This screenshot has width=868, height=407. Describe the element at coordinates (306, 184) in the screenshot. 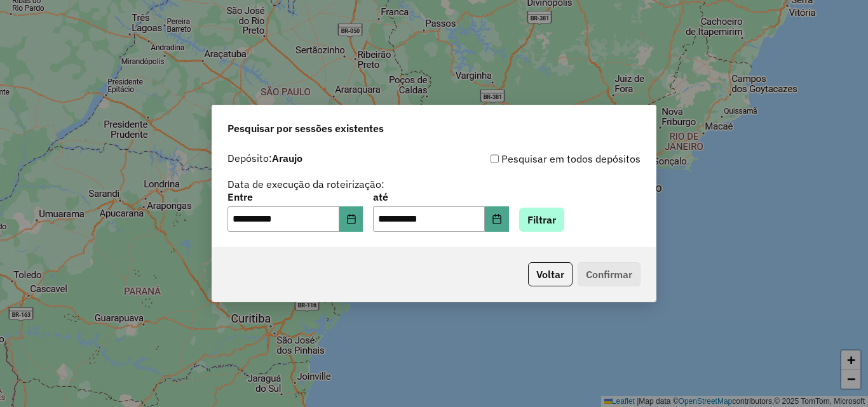

I see `label: Data de execução da roteirização:` at that location.